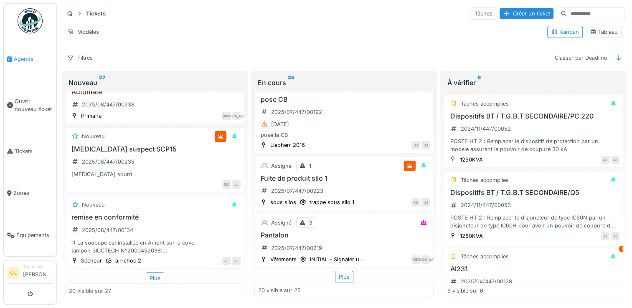 This screenshot has width=632, height=308. Describe the element at coordinates (38, 267) in the screenshot. I see `div: Technicien` at that location.